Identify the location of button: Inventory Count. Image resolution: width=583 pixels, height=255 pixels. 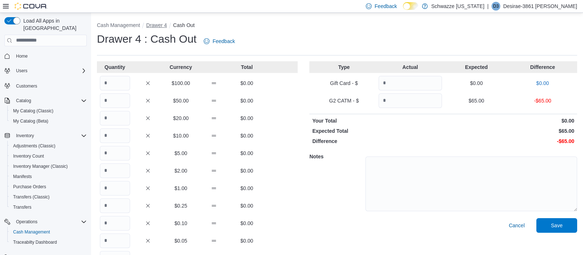
(48, 156).